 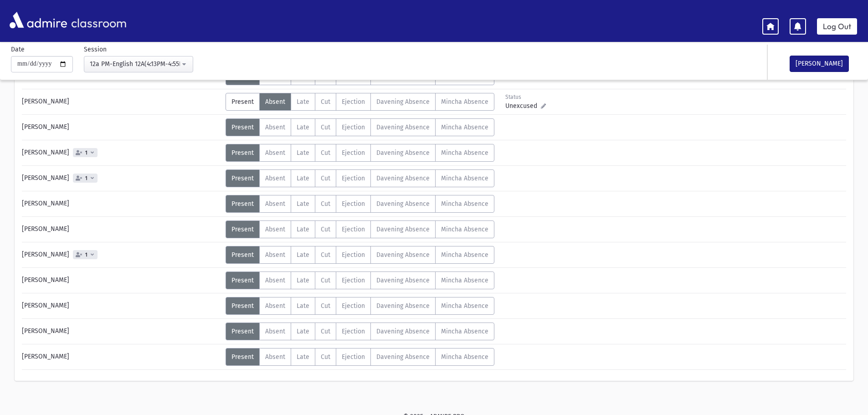 I want to click on div: Status, so click(x=525, y=97).